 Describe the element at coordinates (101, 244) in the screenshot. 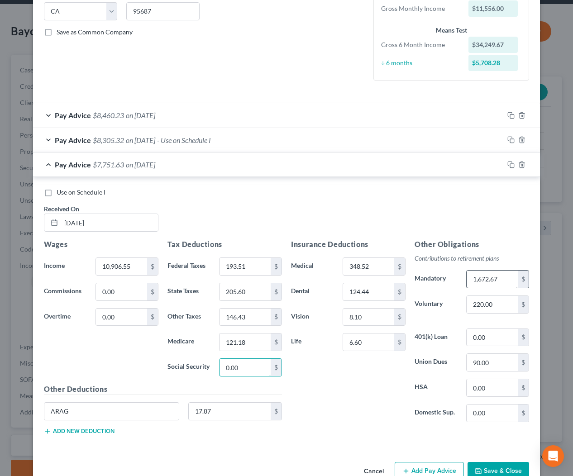

I see `h5: Wages` at that location.